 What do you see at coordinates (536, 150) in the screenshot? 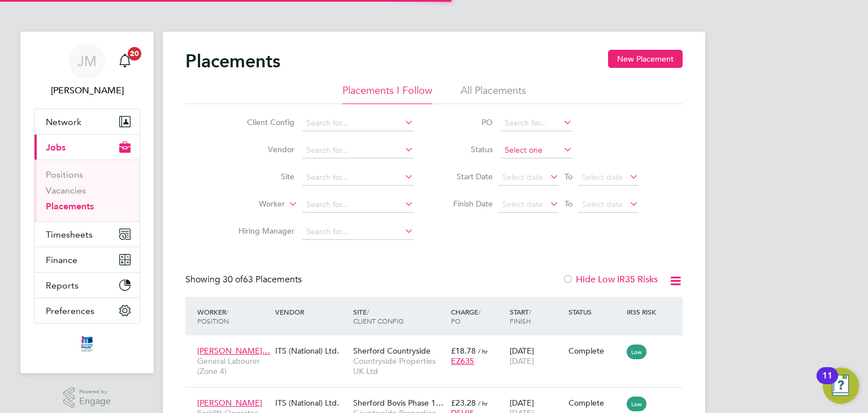
I see `input: Select one` at bounding box center [536, 150].